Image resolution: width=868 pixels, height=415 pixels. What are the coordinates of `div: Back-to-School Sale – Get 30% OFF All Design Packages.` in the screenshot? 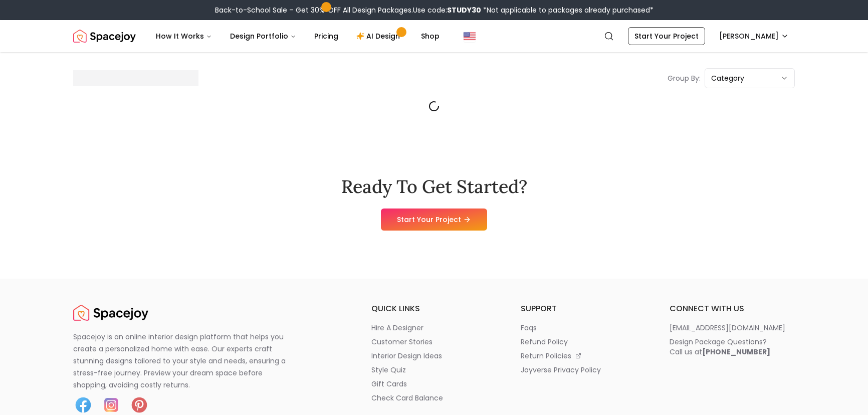 It's located at (434, 10).